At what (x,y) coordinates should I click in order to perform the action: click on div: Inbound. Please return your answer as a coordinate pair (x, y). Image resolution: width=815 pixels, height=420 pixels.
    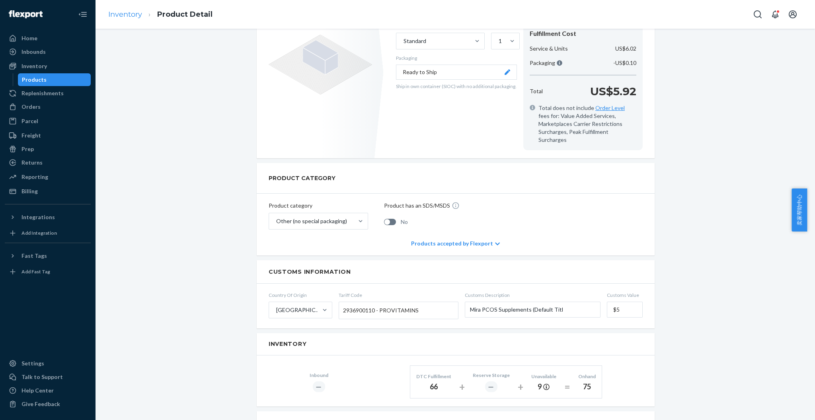
    Looking at the image, I should click on (319, 375).